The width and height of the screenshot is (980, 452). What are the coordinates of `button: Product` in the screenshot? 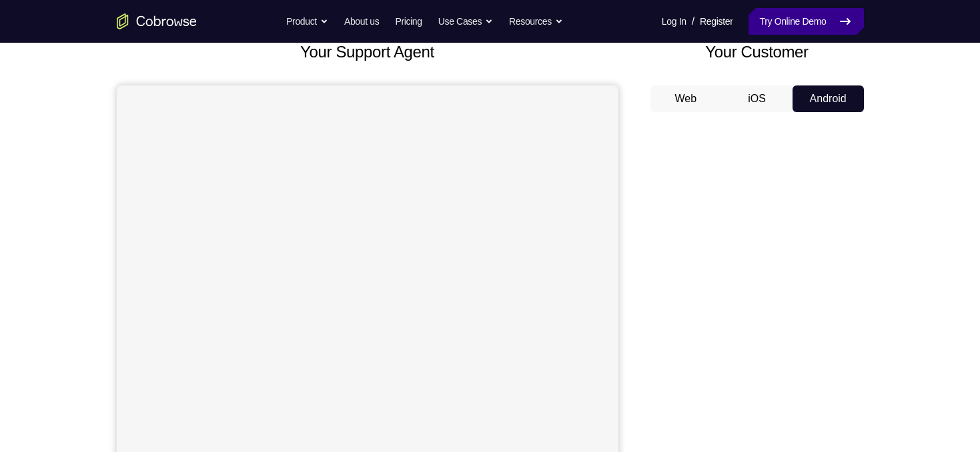 It's located at (307, 21).